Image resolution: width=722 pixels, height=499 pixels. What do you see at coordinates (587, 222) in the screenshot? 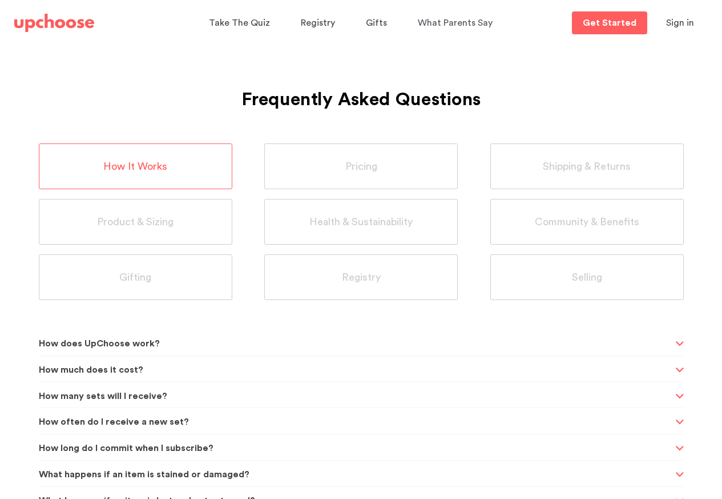
I see `span: Community & Benefits` at bounding box center [587, 222].